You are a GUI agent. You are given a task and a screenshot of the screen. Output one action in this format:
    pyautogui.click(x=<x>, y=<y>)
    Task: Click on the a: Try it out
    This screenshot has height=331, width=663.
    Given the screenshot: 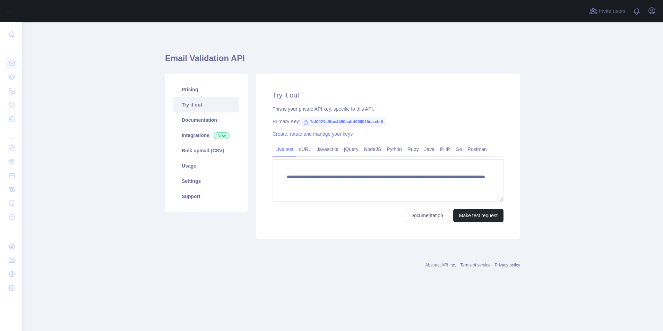 What is the action you would take?
    pyautogui.click(x=206, y=105)
    